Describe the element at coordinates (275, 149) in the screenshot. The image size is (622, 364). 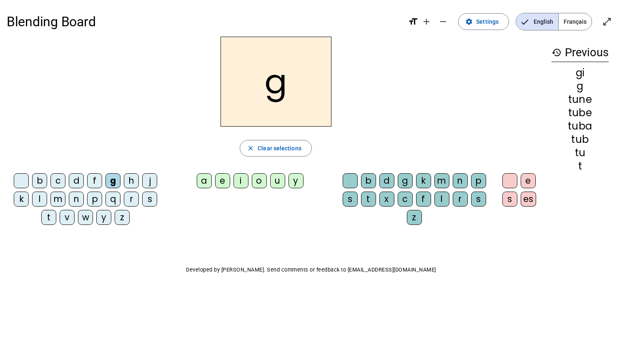
I see `button: Clear selections` at that location.